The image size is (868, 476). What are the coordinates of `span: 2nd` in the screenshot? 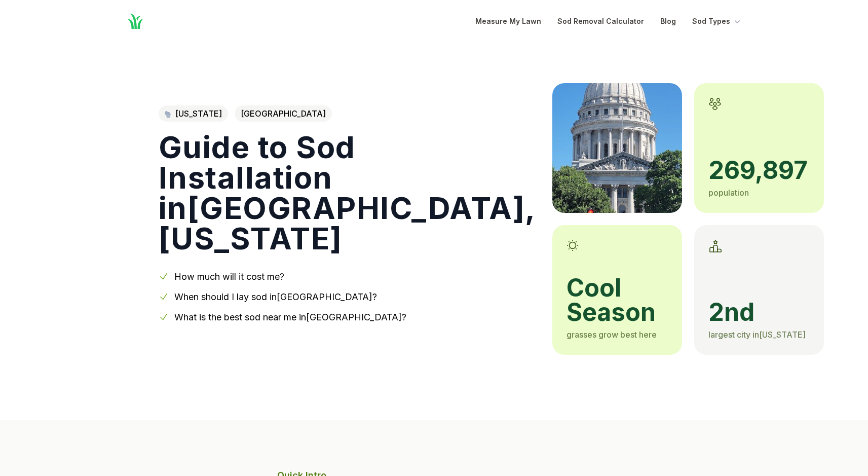 It's located at (759, 312).